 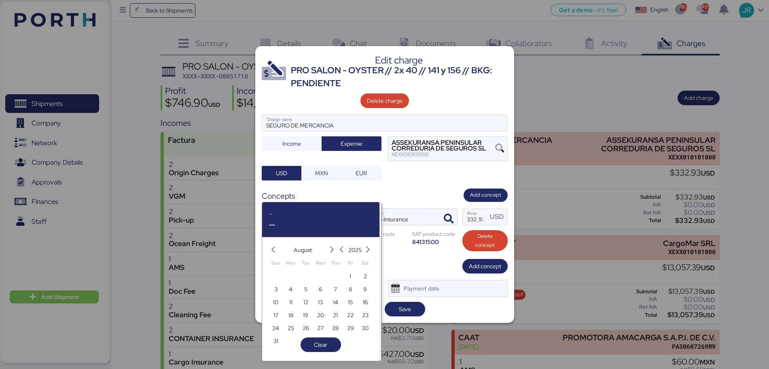 I want to click on span: Save, so click(x=405, y=309).